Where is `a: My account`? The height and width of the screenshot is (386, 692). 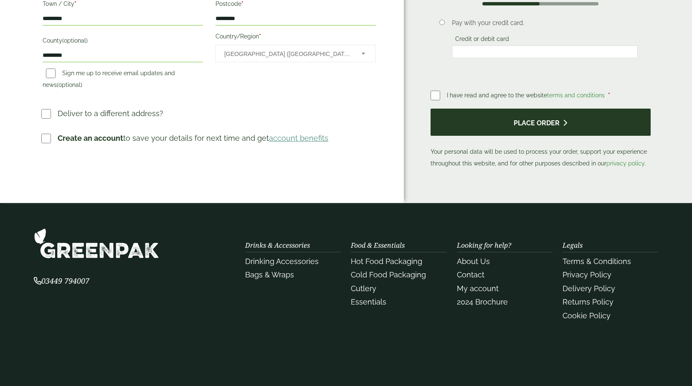
a: My account is located at coordinates (478, 288).